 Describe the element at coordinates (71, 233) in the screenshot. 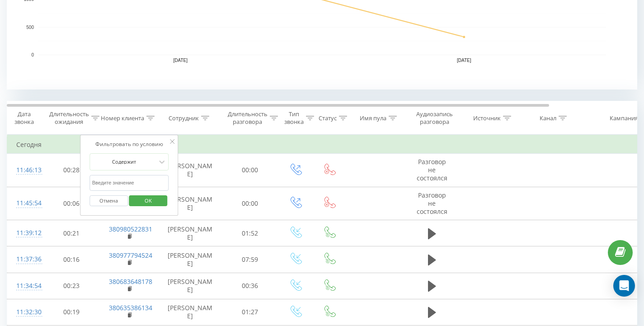

I see `td: 00:21` at that location.